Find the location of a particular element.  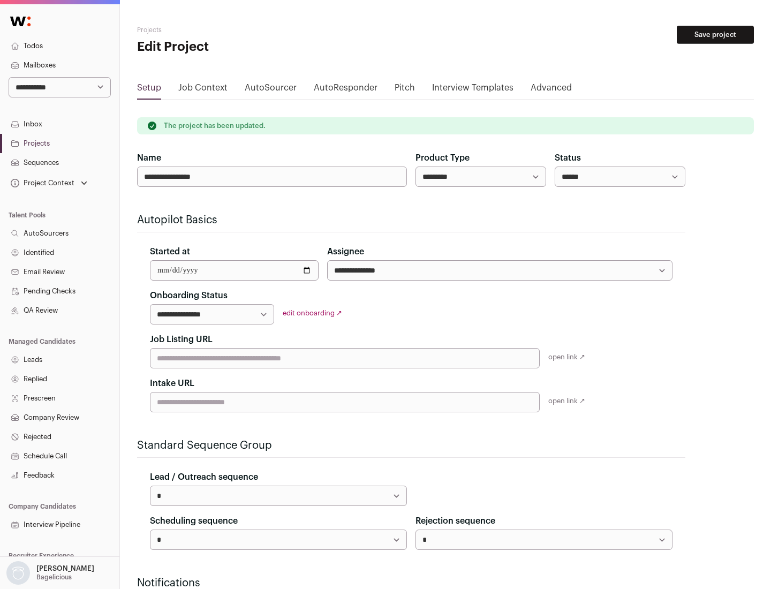

a: edit onboarding ↗ is located at coordinates (312, 313).